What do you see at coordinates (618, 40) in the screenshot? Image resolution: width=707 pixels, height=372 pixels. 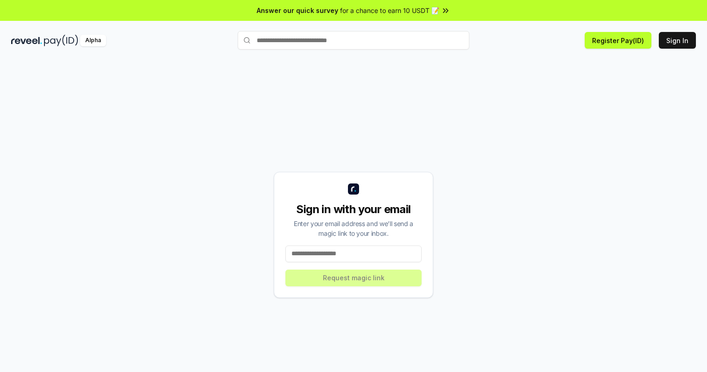 I see `button: Register Pay(ID)` at bounding box center [618, 40].